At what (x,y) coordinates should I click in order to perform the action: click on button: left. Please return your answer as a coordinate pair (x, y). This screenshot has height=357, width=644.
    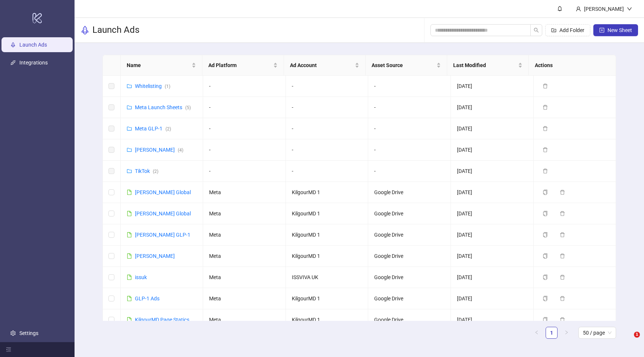
    Looking at the image, I should click on (537, 333).